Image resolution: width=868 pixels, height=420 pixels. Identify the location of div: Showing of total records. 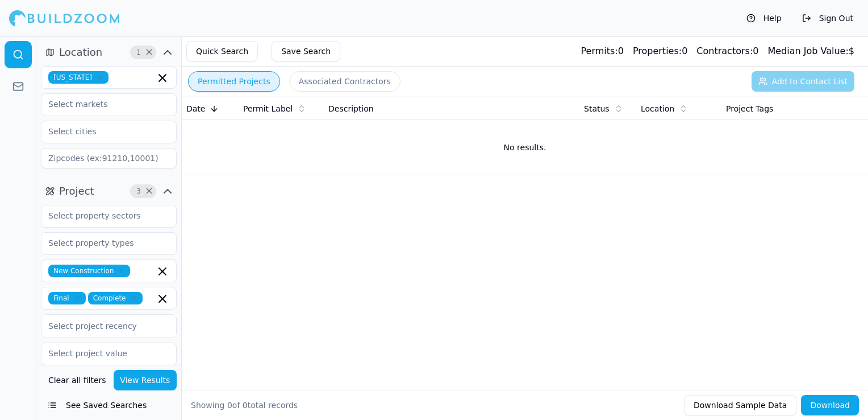
(244, 405).